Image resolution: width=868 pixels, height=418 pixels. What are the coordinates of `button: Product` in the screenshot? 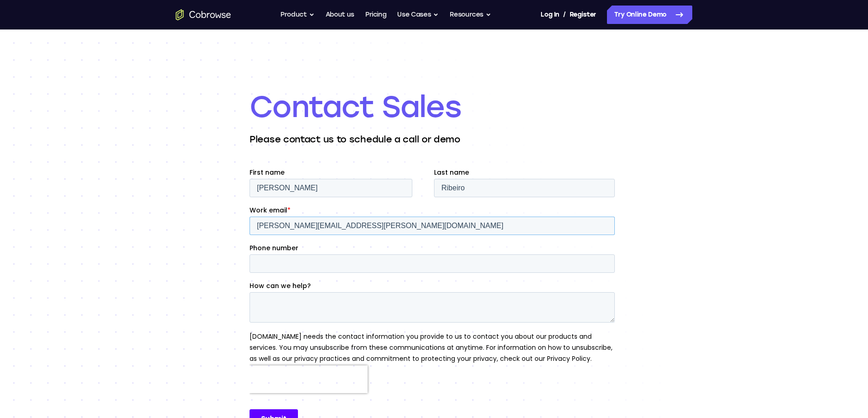 It's located at (297, 14).